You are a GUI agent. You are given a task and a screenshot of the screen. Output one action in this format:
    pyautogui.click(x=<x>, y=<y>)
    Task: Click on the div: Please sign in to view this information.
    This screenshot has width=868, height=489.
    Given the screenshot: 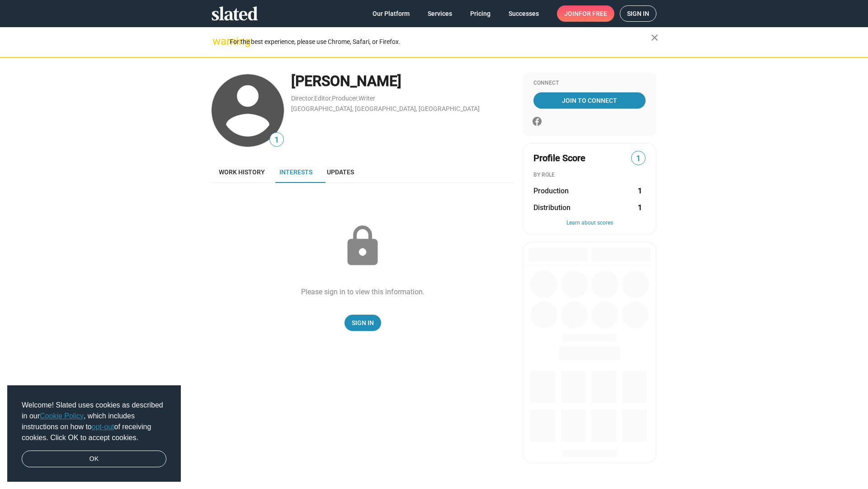 What is the action you would take?
    pyautogui.click(x=363, y=291)
    